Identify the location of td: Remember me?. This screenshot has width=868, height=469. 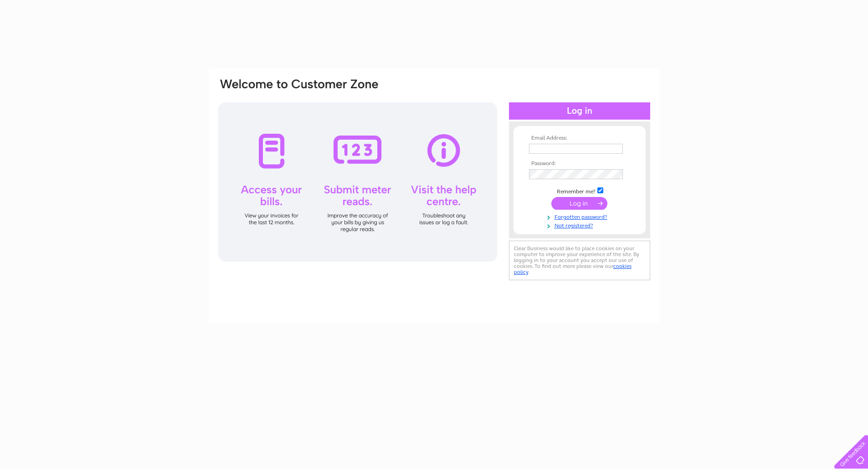
(580, 190).